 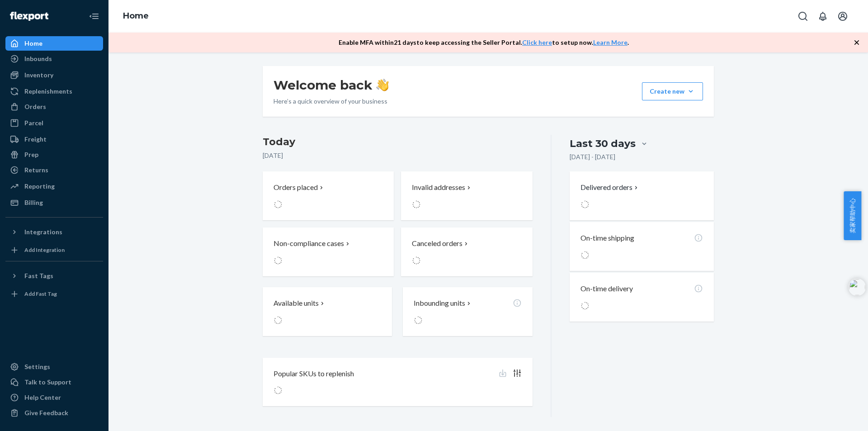 I want to click on a: Click here, so click(x=537, y=42).